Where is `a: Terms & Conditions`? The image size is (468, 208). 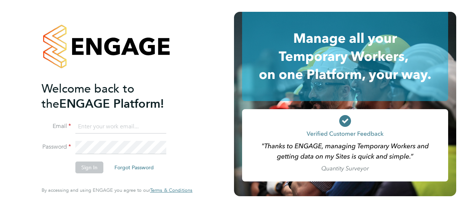 a: Terms & Conditions is located at coordinates (171, 190).